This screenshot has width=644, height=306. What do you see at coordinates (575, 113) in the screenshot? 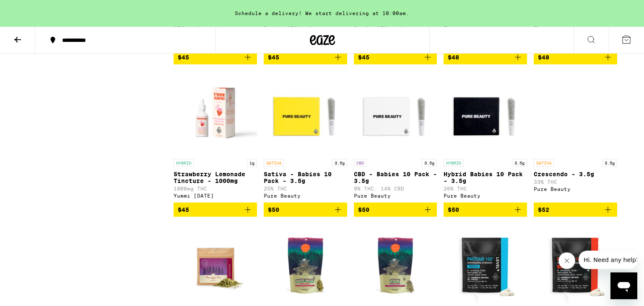
I see `img: Pure Beauty - Crescendo - 3.5g` at bounding box center [575, 113].